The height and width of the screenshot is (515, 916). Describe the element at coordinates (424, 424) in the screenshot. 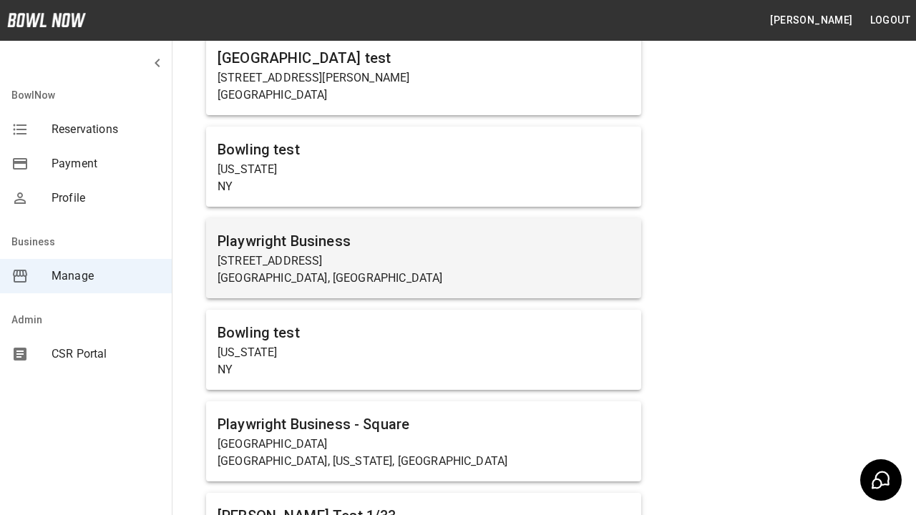

I see `h6: Playwright Business - Square` at that location.